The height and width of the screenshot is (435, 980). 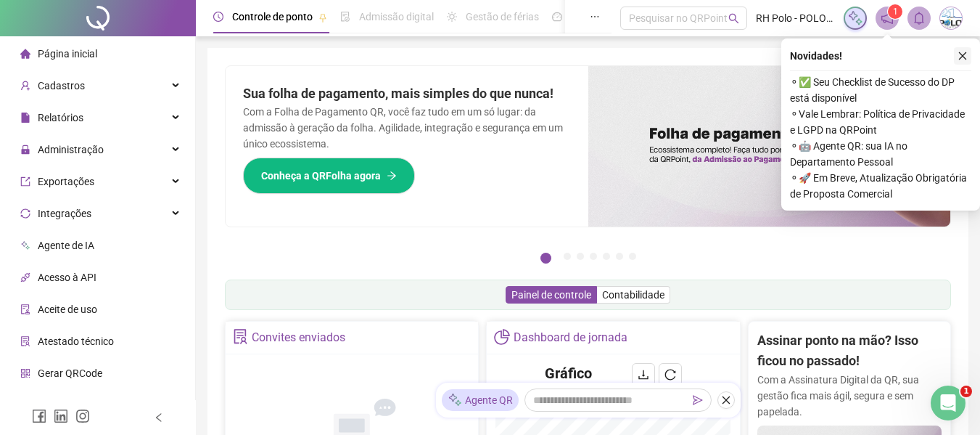 I want to click on img: banner%2F8d14a306-6205-4263-8e5b-06e9a85ad873.png, so click(x=770, y=146).